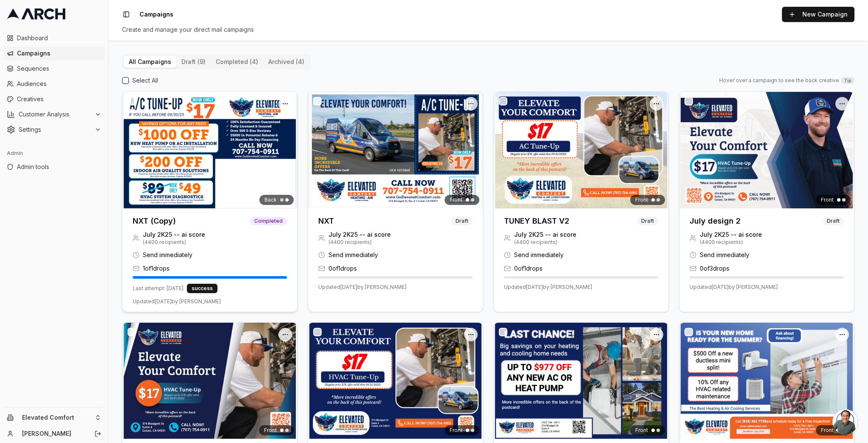 The height and width of the screenshot is (443, 868). What do you see at coordinates (269, 221) in the screenshot?
I see `span: Completed` at bounding box center [269, 221].